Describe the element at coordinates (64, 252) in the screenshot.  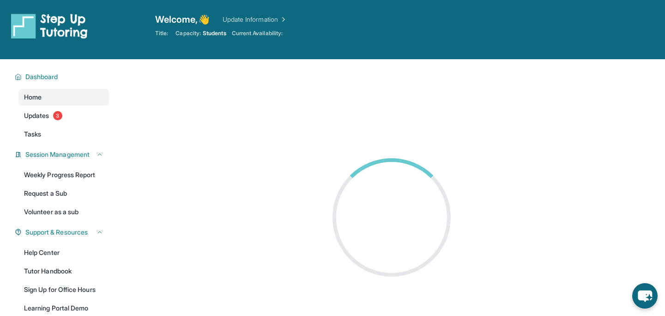
I see `a: Help Center` at that location.